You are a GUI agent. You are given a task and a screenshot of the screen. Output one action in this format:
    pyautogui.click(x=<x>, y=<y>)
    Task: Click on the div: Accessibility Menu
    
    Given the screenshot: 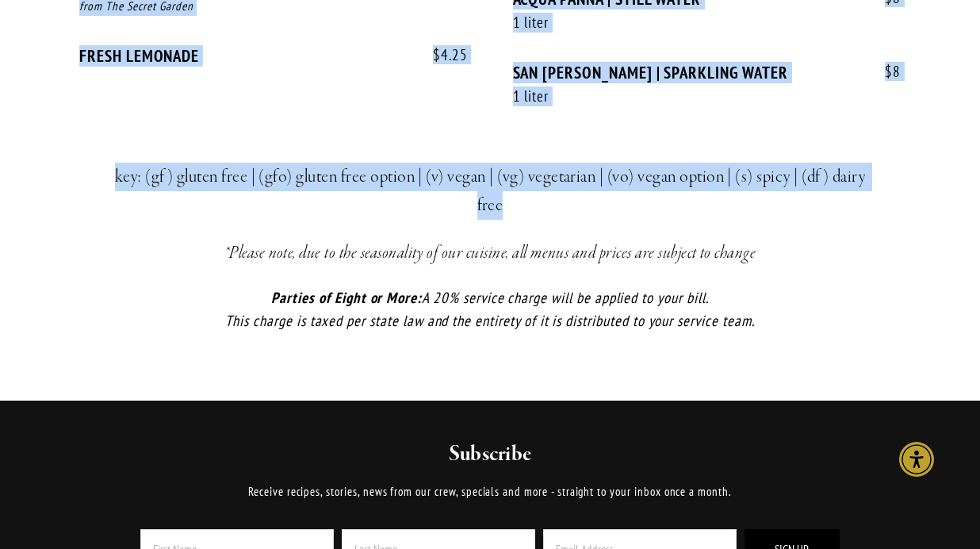 What is the action you would take?
    pyautogui.click(x=917, y=459)
    